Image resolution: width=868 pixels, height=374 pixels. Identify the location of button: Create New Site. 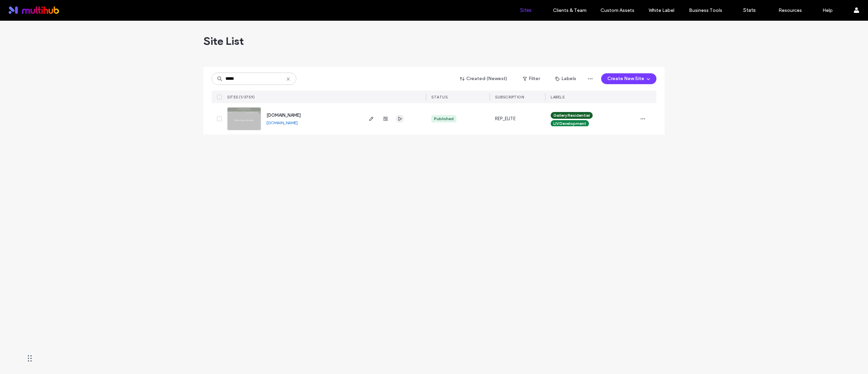
(629, 78).